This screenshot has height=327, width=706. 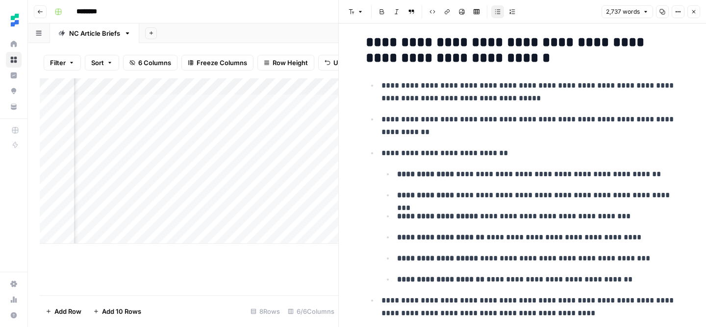 What do you see at coordinates (58, 63) in the screenshot?
I see `span: Filter` at bounding box center [58, 63].